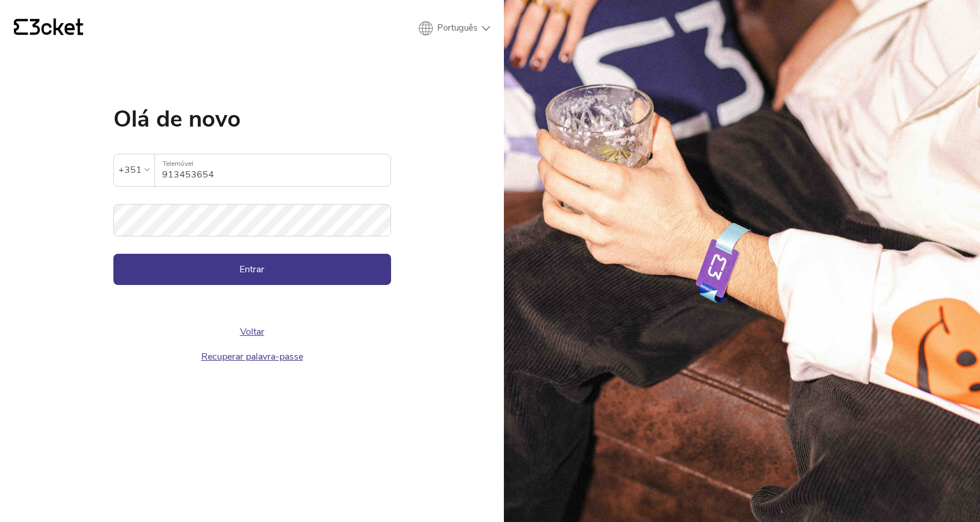 The image size is (980, 522). I want to click on h1: Olá de novo, so click(253, 119).